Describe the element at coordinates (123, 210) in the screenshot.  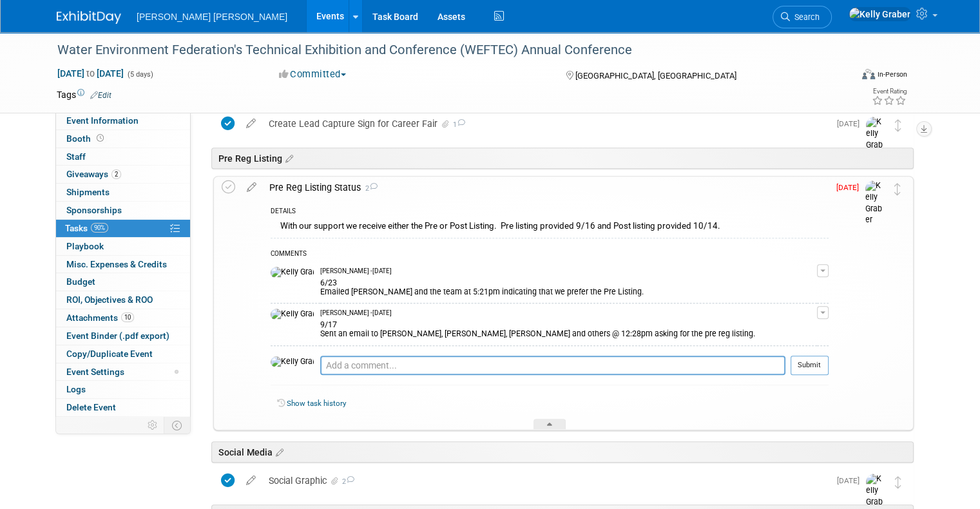
I see `a: Sponsorships` at that location.